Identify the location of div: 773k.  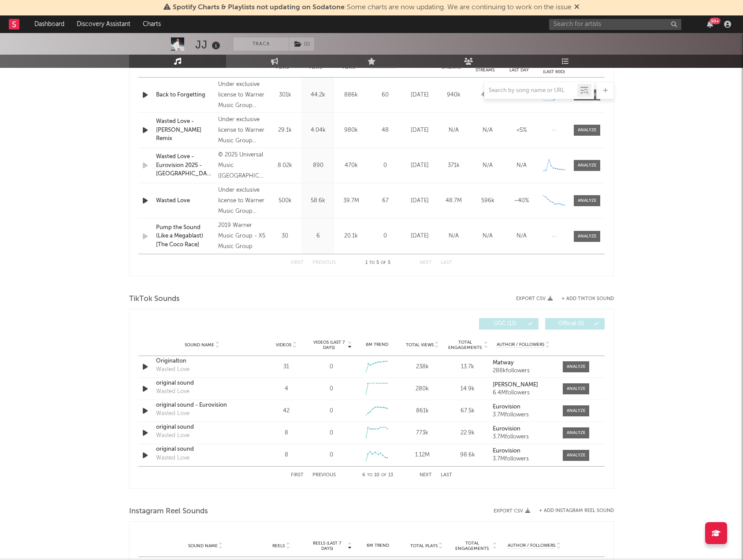
(422, 433).